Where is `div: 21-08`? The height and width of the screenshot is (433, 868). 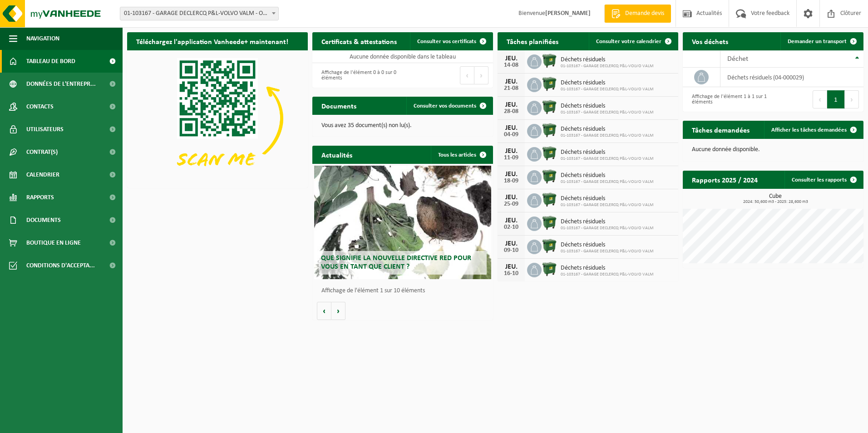 div: 21-08 is located at coordinates (511, 88).